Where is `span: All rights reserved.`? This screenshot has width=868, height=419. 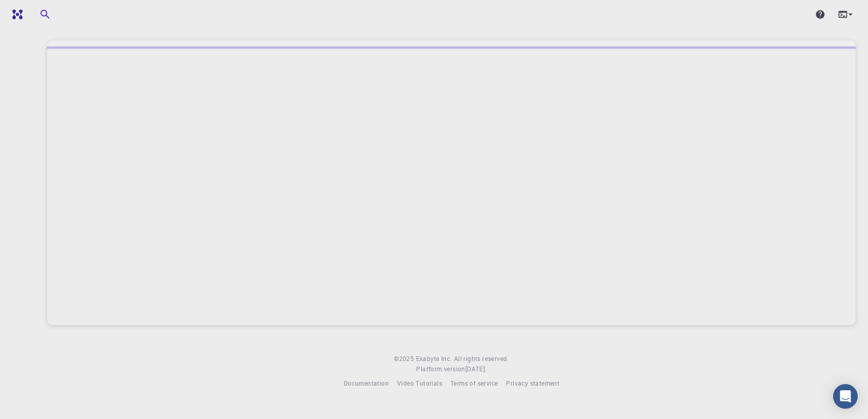 span: All rights reserved. is located at coordinates (481, 359).